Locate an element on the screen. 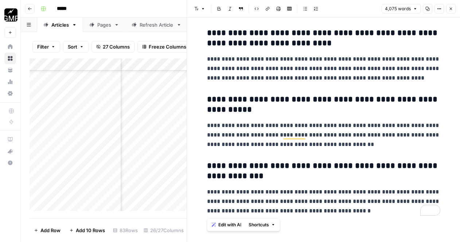 This screenshot has width=460, height=242. span: Add 10 Rows is located at coordinates (90, 230).